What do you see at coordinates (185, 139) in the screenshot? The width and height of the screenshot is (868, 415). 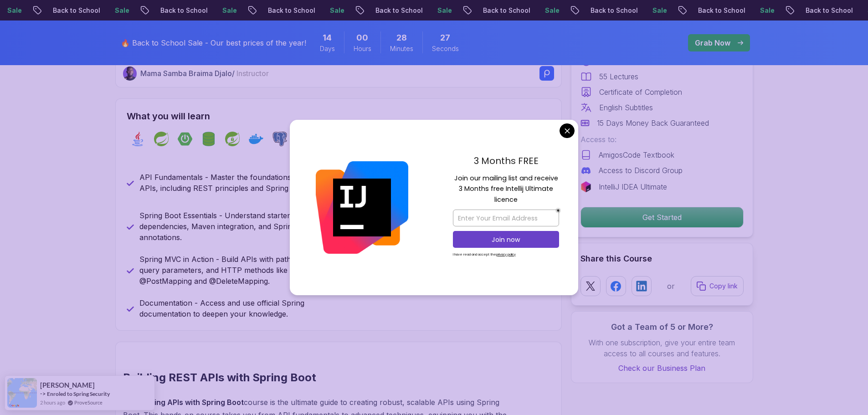 I see `img: spring-boot logo` at bounding box center [185, 139].